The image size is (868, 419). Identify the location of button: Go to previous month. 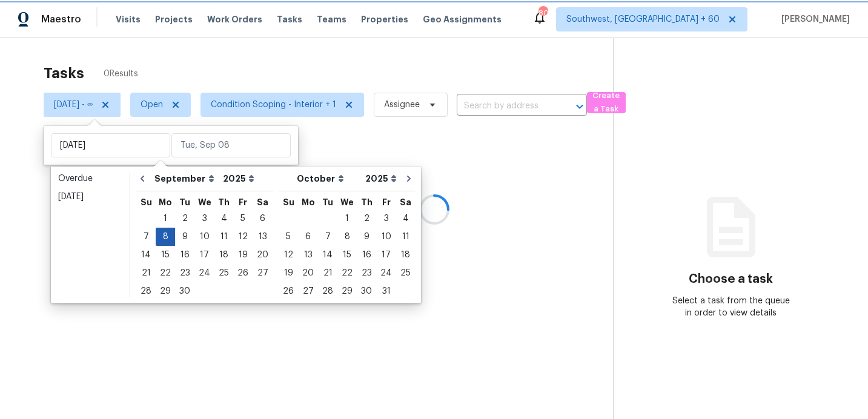
(142, 179).